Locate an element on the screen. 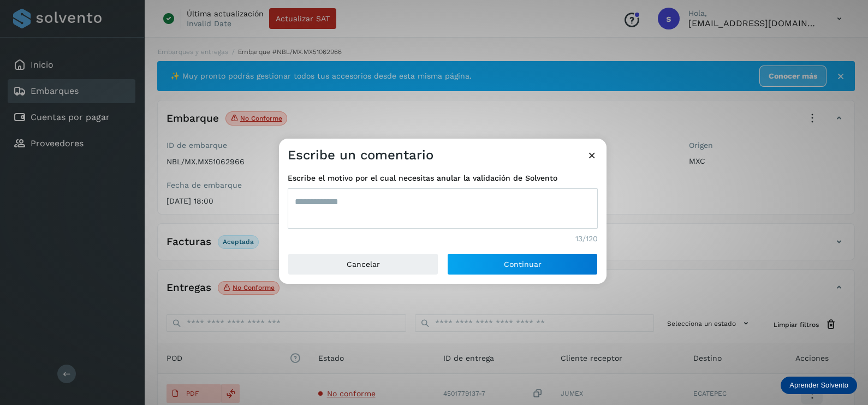 This screenshot has height=405, width=868. button: Cancelar is located at coordinates (363, 264).